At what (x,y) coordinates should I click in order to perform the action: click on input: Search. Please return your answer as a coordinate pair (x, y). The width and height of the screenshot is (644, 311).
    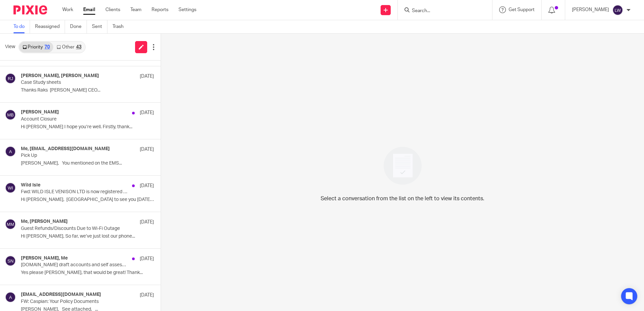
    Looking at the image, I should click on (442, 12).